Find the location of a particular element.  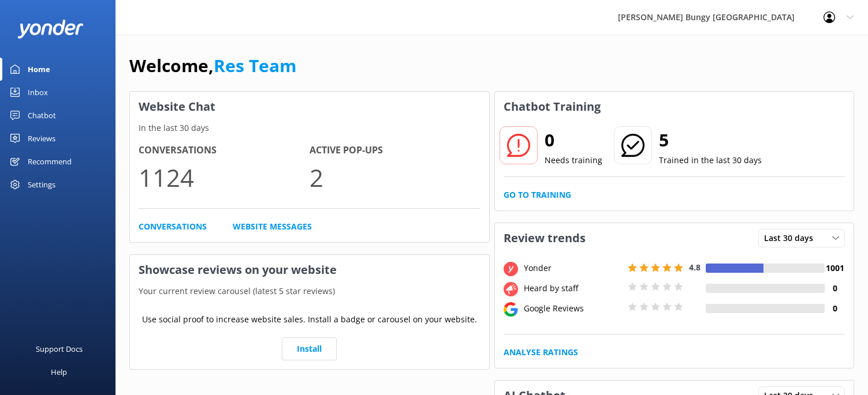

a: Conversations is located at coordinates (172, 227).